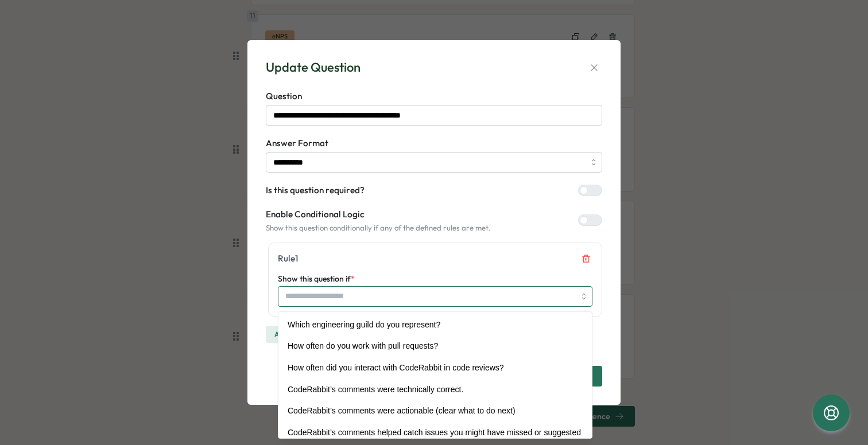  Describe the element at coordinates (315, 191) in the screenshot. I see `label: Is this question required?` at that location.